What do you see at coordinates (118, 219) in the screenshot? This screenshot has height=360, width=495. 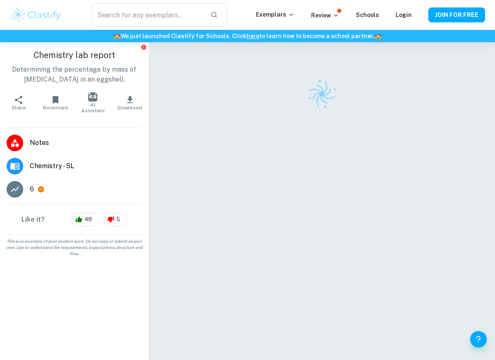 I see `span: 5` at bounding box center [118, 219].